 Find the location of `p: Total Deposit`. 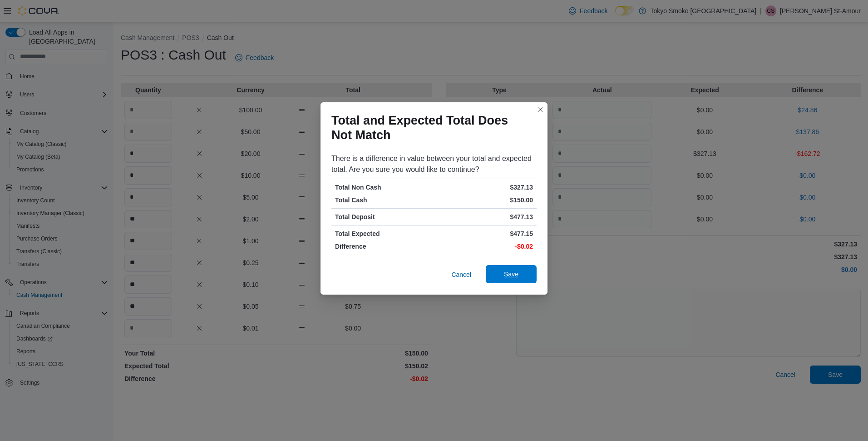

p: Total Deposit is located at coordinates (384, 217).